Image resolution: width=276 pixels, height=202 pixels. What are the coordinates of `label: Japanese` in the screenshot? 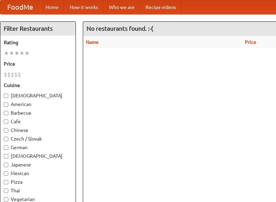 It's located at (38, 164).